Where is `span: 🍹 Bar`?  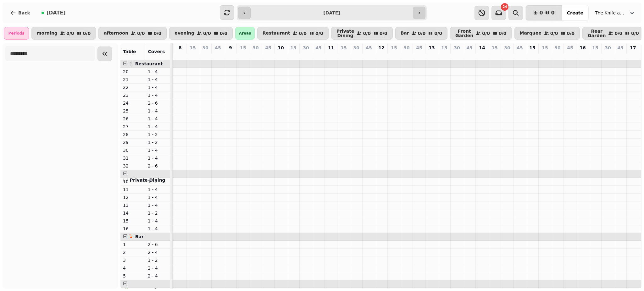 span: 🍹 Bar is located at coordinates (136, 237).